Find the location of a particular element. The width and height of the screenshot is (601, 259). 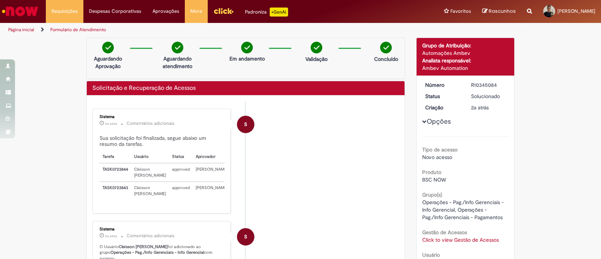

a: Página inicial is located at coordinates (21, 30).